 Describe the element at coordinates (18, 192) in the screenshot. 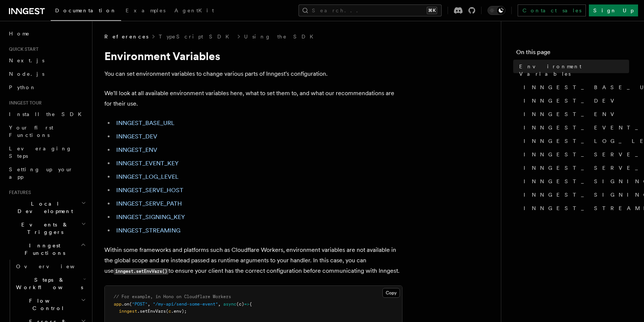

I see `span: Features` at that location.